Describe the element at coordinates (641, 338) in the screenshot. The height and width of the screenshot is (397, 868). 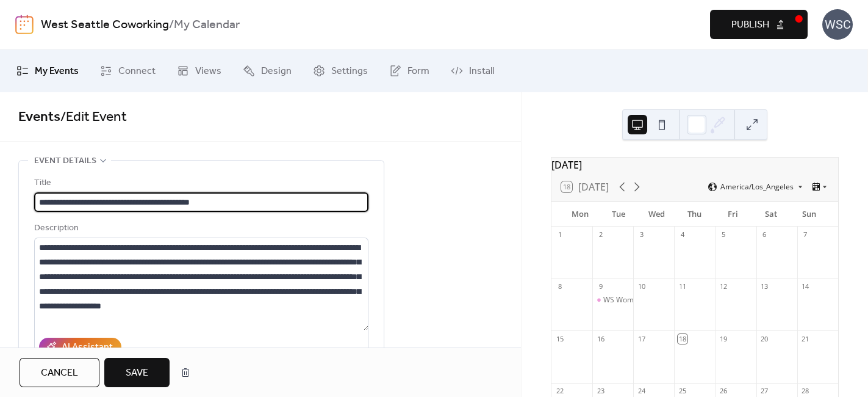
I see `div: 17` at that location.